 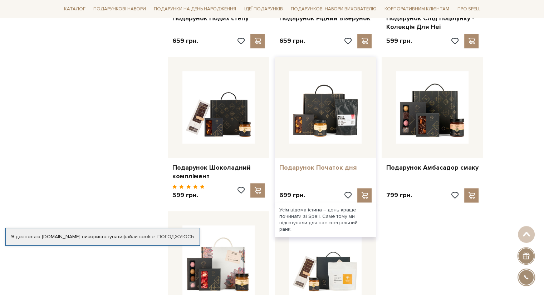 What do you see at coordinates (75, 9) in the screenshot?
I see `a: Каталог` at bounding box center [75, 9].